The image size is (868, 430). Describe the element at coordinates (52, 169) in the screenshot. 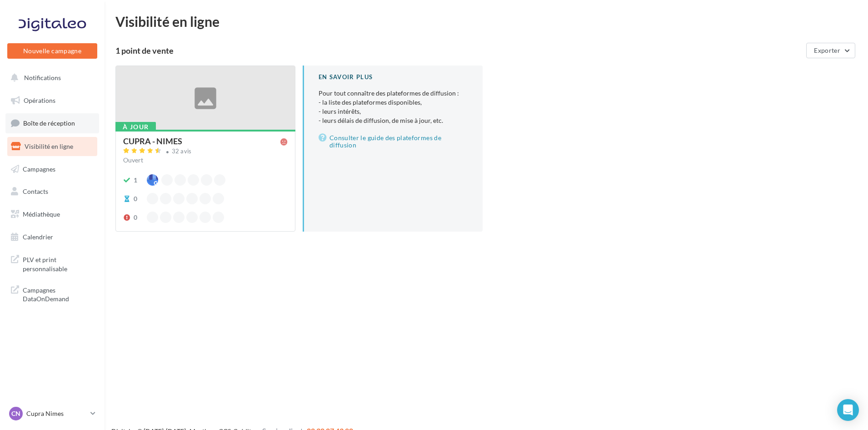

I see `a: Campagnes` at that location.